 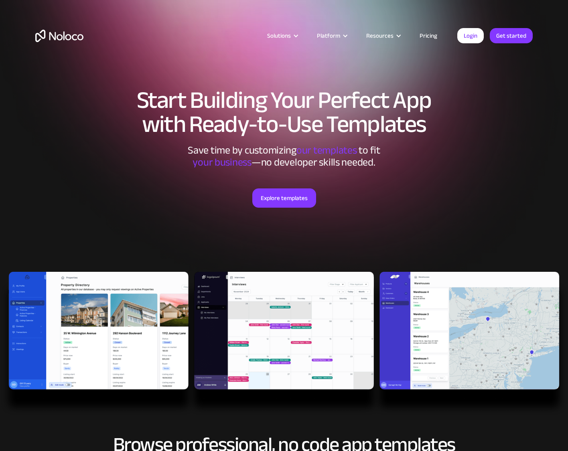 I want to click on a: Login, so click(x=470, y=36).